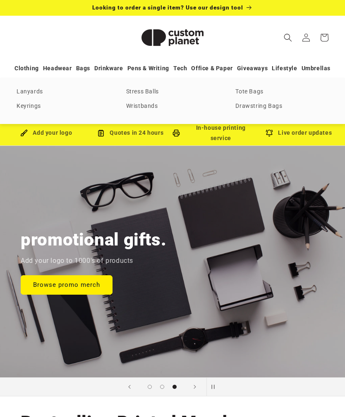 The image size is (345, 417). What do you see at coordinates (83, 68) in the screenshot?
I see `a: Bags` at bounding box center [83, 68].